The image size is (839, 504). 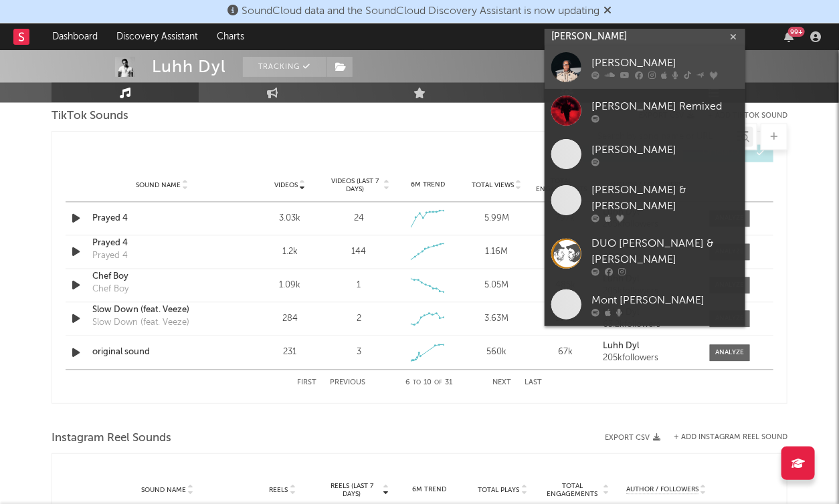 What do you see at coordinates (290, 219) in the screenshot?
I see `div: 3.03k` at bounding box center [290, 219].